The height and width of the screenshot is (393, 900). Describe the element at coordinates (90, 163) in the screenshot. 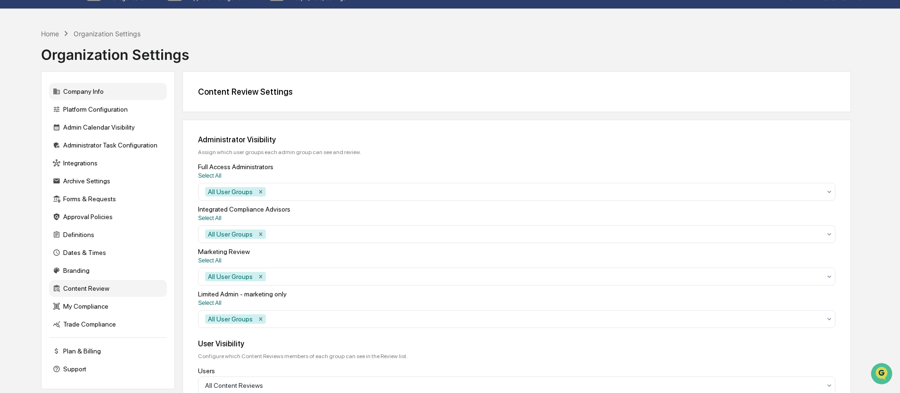

I see `a: Powered byPylon` at that location.